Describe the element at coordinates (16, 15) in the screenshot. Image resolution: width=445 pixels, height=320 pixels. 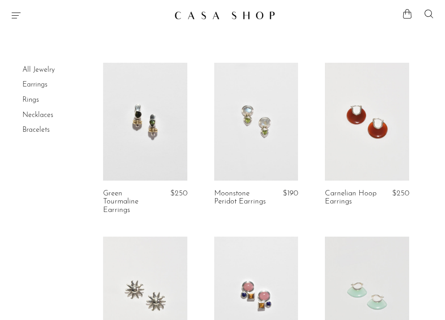
I see `button: Menu` at that location.